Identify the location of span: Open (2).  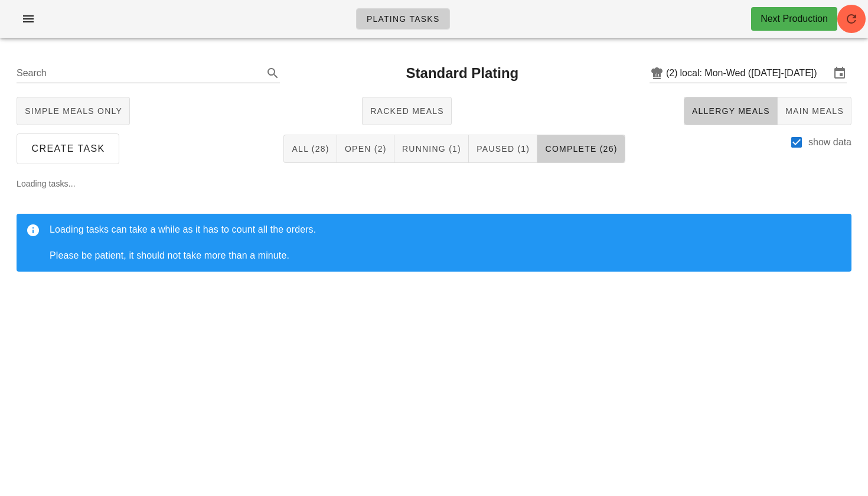
(365, 148).